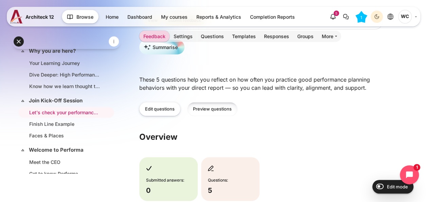  What do you see at coordinates (33, 17) in the screenshot?
I see `a: A12 A12 Architeck 12` at bounding box center [33, 17].